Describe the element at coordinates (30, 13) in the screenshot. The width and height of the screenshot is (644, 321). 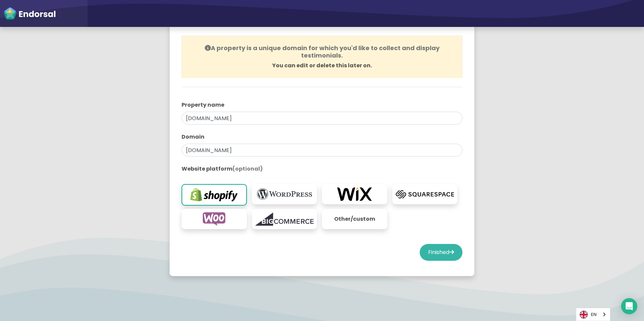
I see `img: endorsal-logo-white@2x.png` at that location.